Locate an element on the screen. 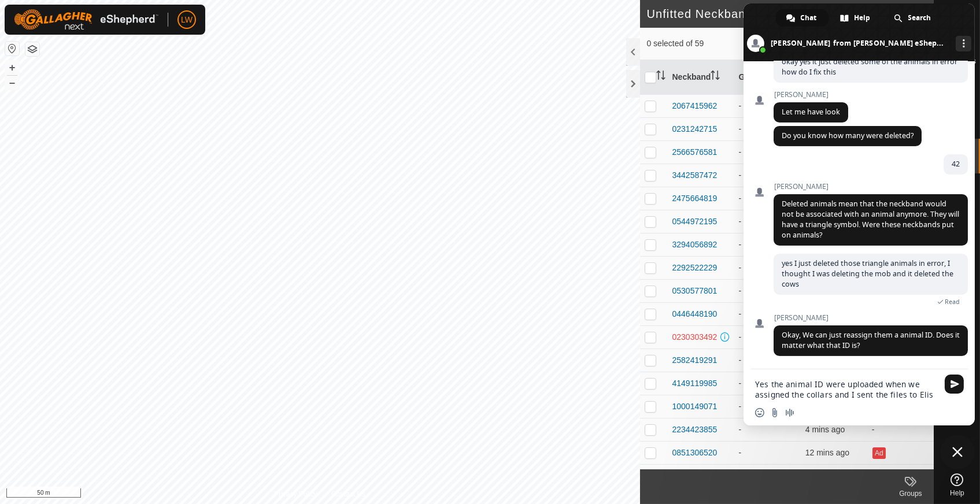  span: Send is located at coordinates (954, 384).